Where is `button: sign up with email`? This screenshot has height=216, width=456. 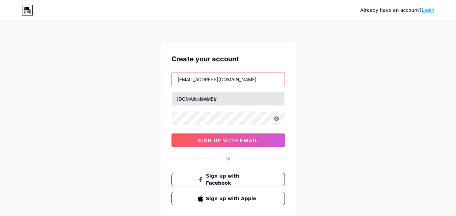
button: sign up with email is located at coordinates (228, 140).